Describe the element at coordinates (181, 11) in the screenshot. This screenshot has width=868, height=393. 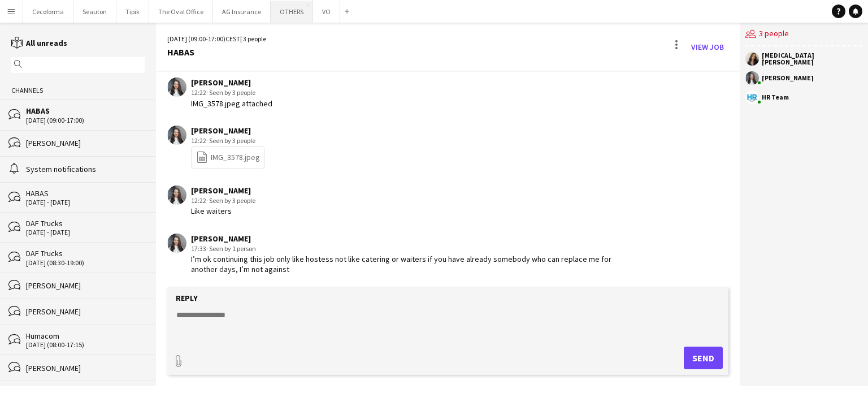
I see `button: The Oval Office` at that location.